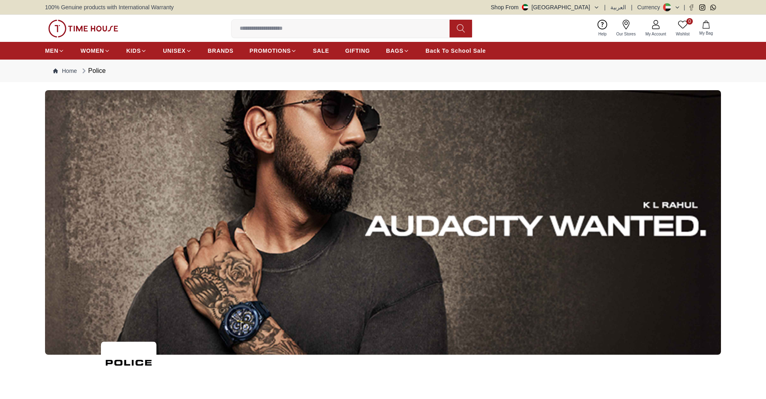  What do you see at coordinates (618, 7) in the screenshot?
I see `button: العربية` at bounding box center [618, 7].